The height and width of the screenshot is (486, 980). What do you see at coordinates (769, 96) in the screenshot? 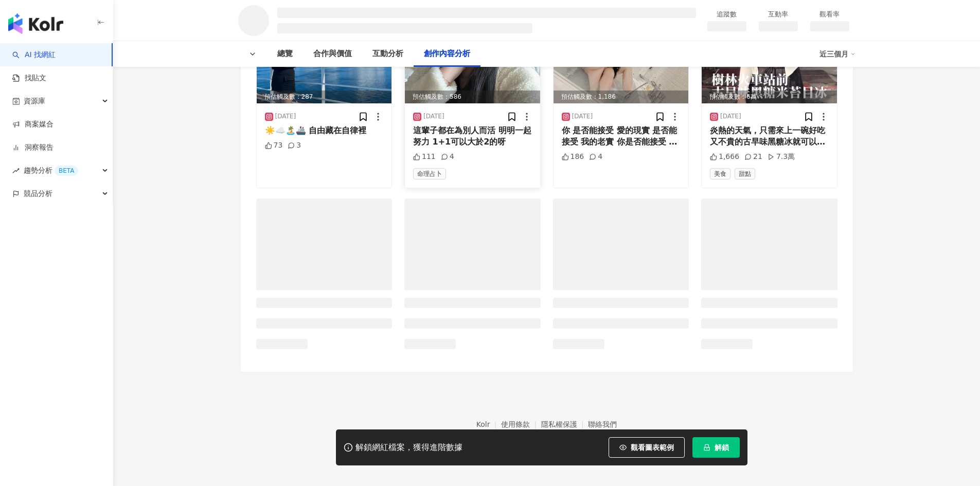
I see `div: 預估觸及數：6萬` at bounding box center [769, 96].